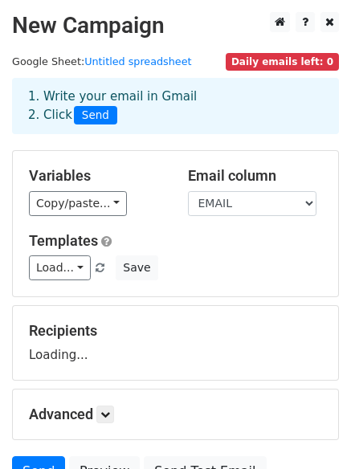 The image size is (351, 469). I want to click on h2: New Campaign, so click(175, 26).